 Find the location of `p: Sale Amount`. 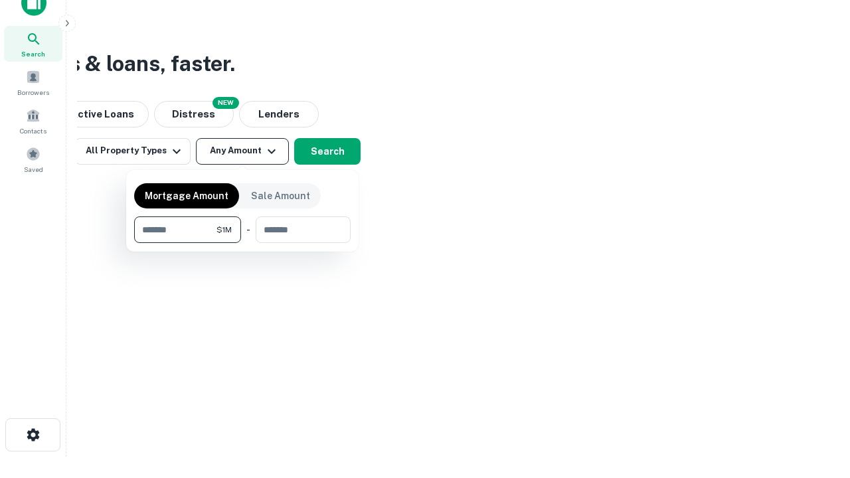

p: Sale Amount is located at coordinates (280, 196).